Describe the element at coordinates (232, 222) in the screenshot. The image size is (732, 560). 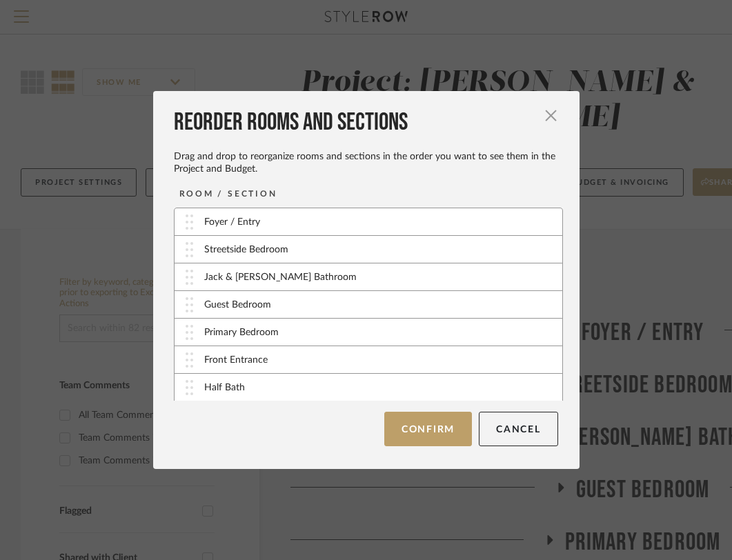
I see `div: Foyer / Entry` at that location.